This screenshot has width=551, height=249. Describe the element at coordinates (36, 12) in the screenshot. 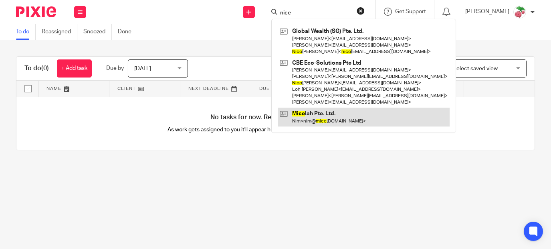

I see `img: Pixie` at that location.